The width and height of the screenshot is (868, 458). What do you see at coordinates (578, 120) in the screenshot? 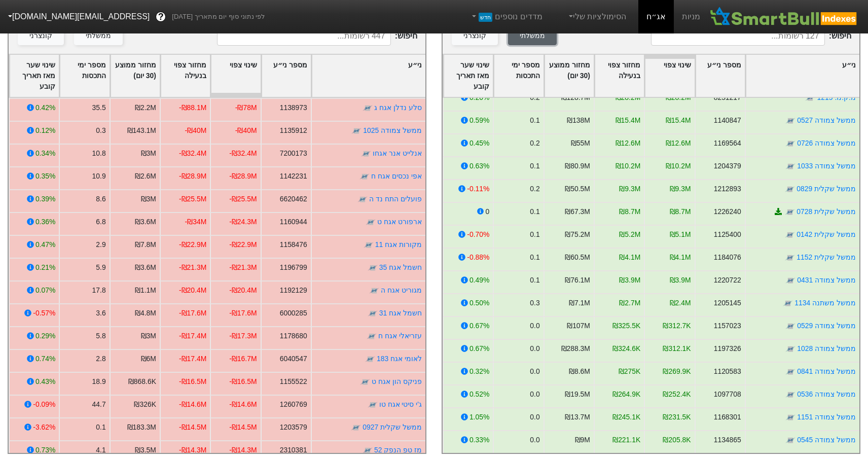
I see `div: ₪138M` at bounding box center [578, 120].